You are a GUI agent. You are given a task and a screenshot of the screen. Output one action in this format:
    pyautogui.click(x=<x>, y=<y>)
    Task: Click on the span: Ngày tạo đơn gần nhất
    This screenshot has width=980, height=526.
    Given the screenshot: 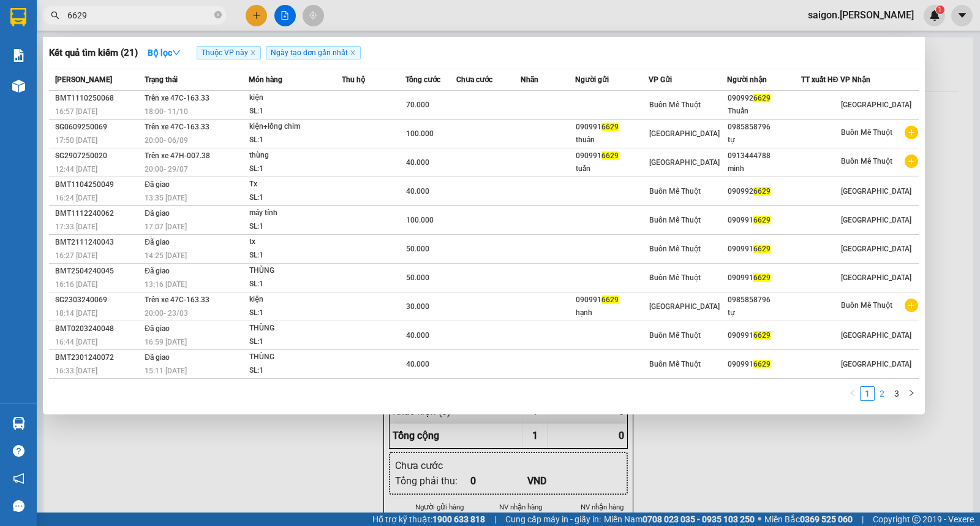 What is the action you would take?
    pyautogui.click(x=313, y=53)
    